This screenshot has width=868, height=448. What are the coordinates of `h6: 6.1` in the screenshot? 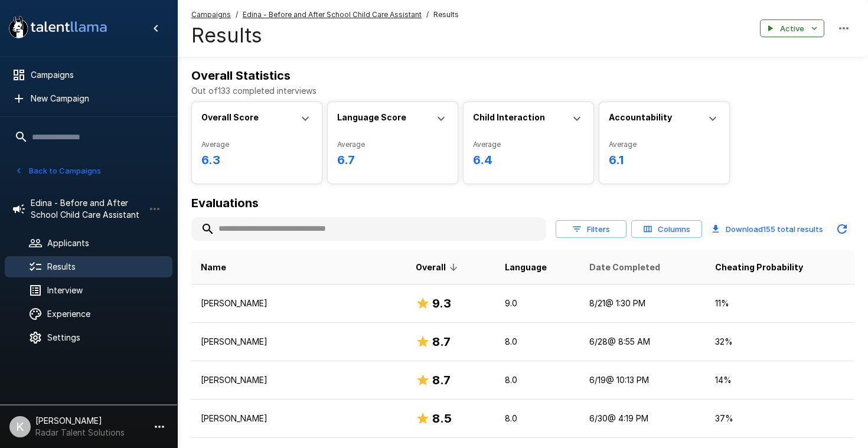 It's located at (664, 160).